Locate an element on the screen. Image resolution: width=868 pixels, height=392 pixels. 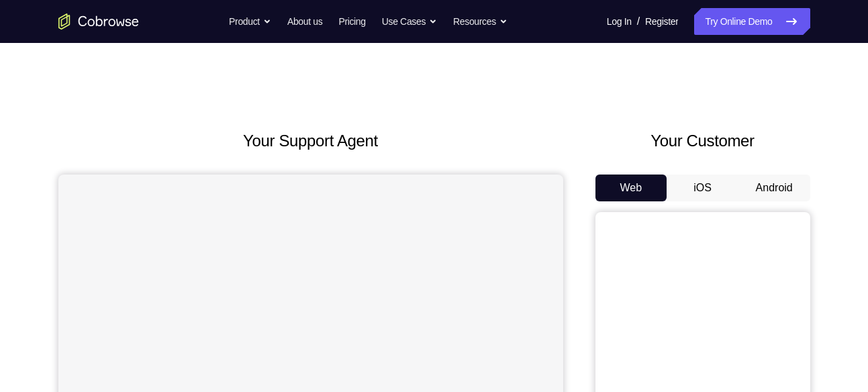
a: Go to the home page is located at coordinates (99, 22).